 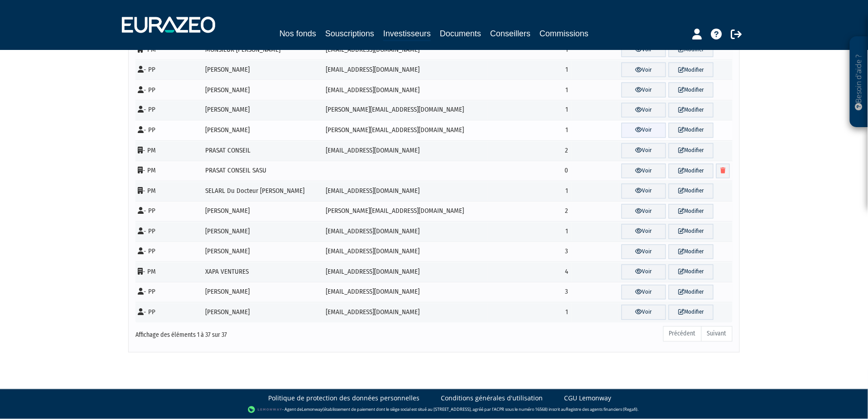 What do you see at coordinates (602, 409) in the screenshot?
I see `a: Registre des agents financiers (Regafi)` at bounding box center [602, 409].